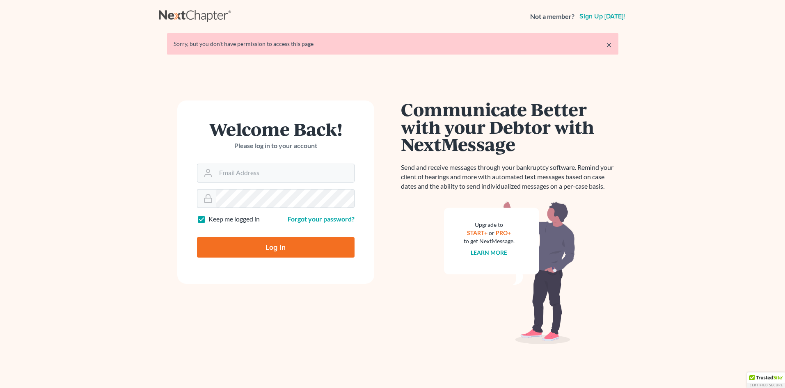 Image resolution: width=785 pixels, height=388 pixels. What do you see at coordinates (552, 16) in the screenshot?
I see `strong: Not a member?` at bounding box center [552, 16].